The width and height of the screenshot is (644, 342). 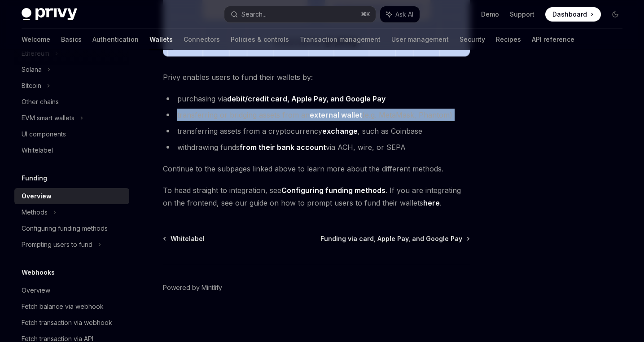 What do you see at coordinates (316, 131) in the screenshot?
I see `li: transferring assets from a cryptocurrency , such as Coinbase` at bounding box center [316, 131].